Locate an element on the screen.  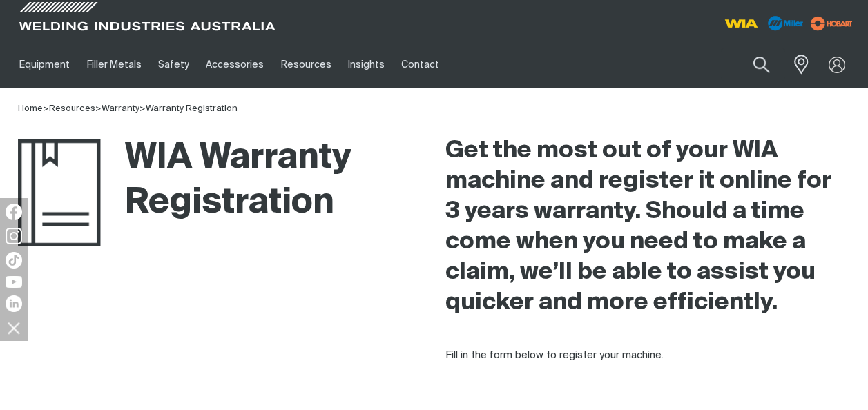
a: Accessories is located at coordinates (235, 64).